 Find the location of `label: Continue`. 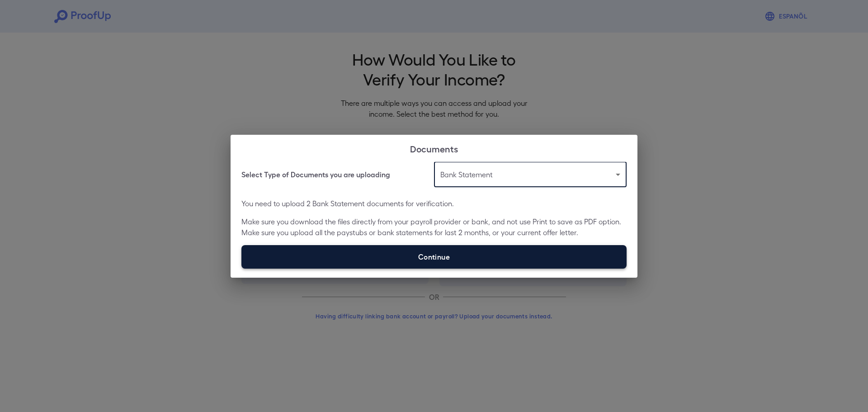

label: Continue is located at coordinates (434, 257).